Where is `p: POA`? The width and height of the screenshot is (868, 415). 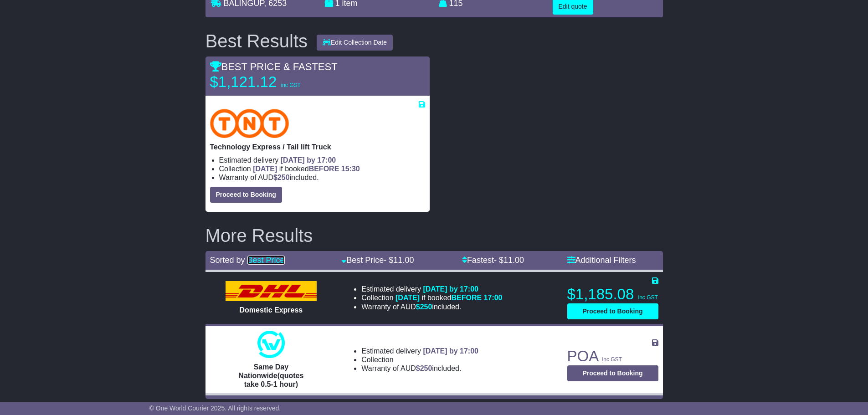
p: POA is located at coordinates (613, 356).